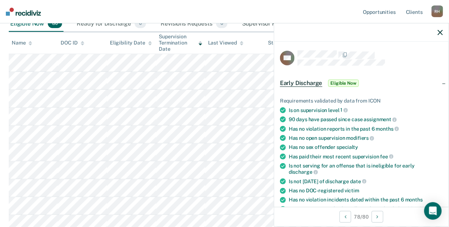  I want to click on button: Next Opportunity, so click(378, 217).